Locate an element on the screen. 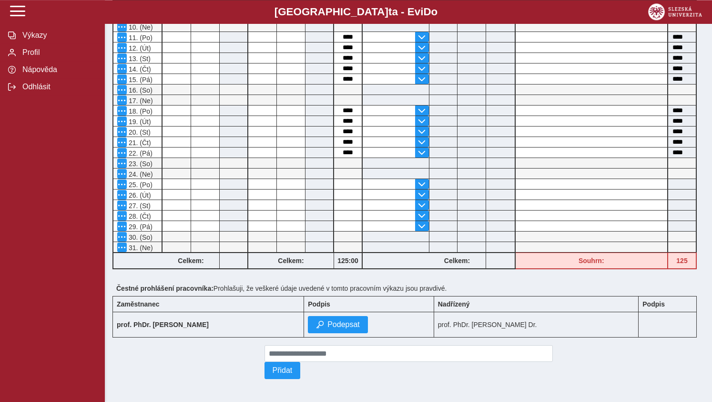 This screenshot has width=712, height=402. span: Podepsat is located at coordinates (344, 324).